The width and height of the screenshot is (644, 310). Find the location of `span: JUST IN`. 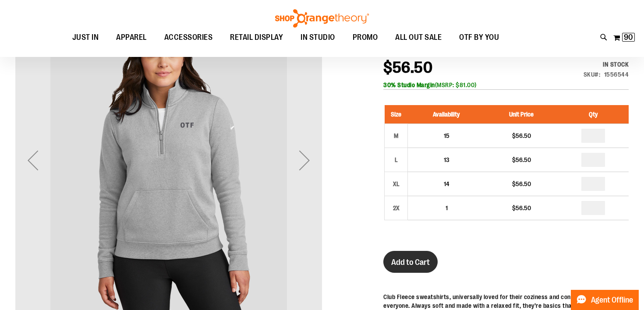

span: JUST IN is located at coordinates (85, 37).